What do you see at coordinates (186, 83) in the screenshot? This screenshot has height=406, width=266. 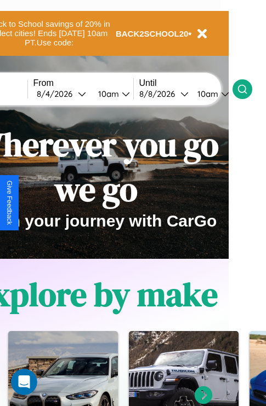 I see `label: Until` at bounding box center [186, 83].